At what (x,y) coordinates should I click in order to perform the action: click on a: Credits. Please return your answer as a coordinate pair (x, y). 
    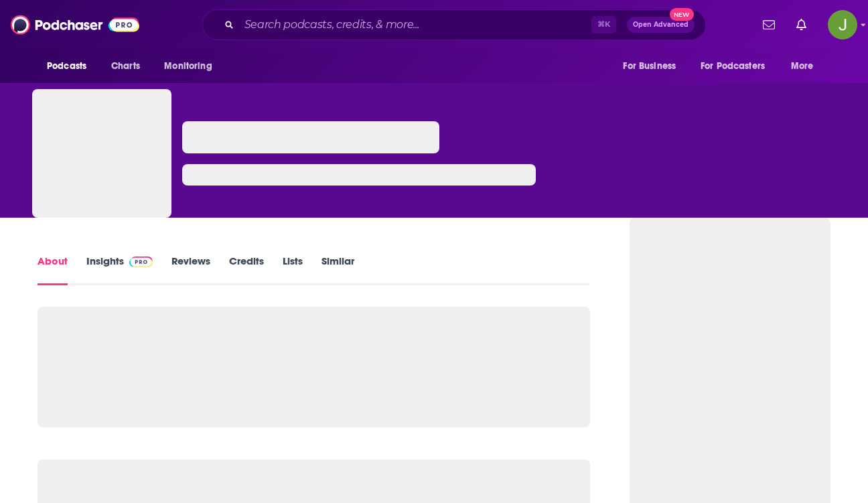
    Looking at the image, I should click on (246, 270).